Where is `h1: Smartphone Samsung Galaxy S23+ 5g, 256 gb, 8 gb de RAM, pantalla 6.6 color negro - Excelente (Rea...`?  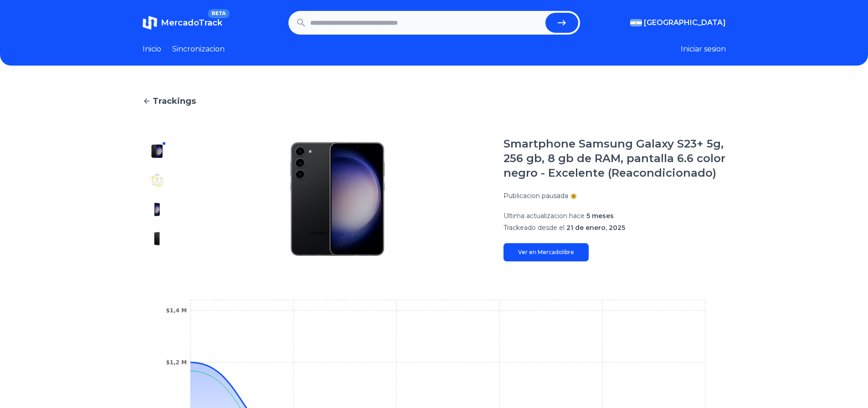
h1: Smartphone Samsung Galaxy S23+ 5g, 256 gb, 8 gb de RAM, pantalla 6.6 color negro - Excelente (Rea... is located at coordinates (614, 158).